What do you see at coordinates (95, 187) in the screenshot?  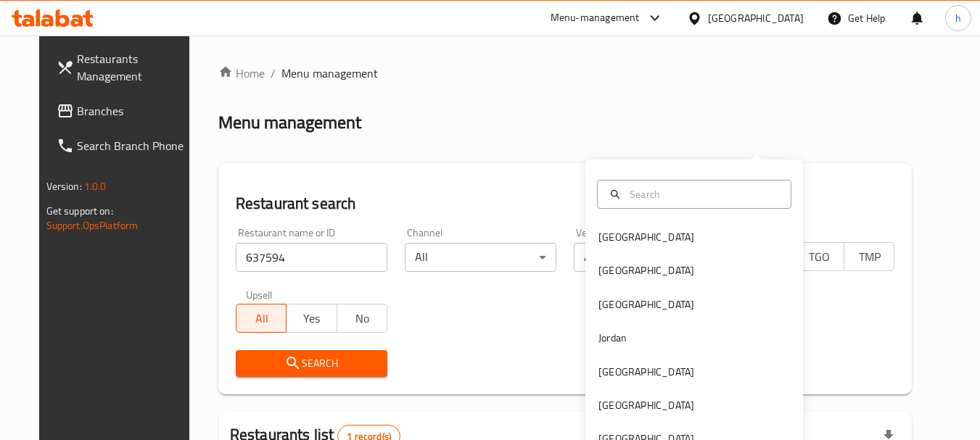 I see `span: 1.0.0` at bounding box center [95, 187].